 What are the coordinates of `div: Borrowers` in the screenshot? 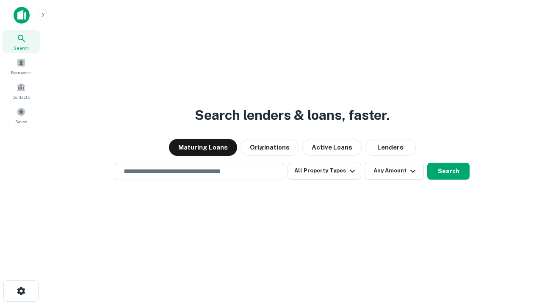 It's located at (21, 66).